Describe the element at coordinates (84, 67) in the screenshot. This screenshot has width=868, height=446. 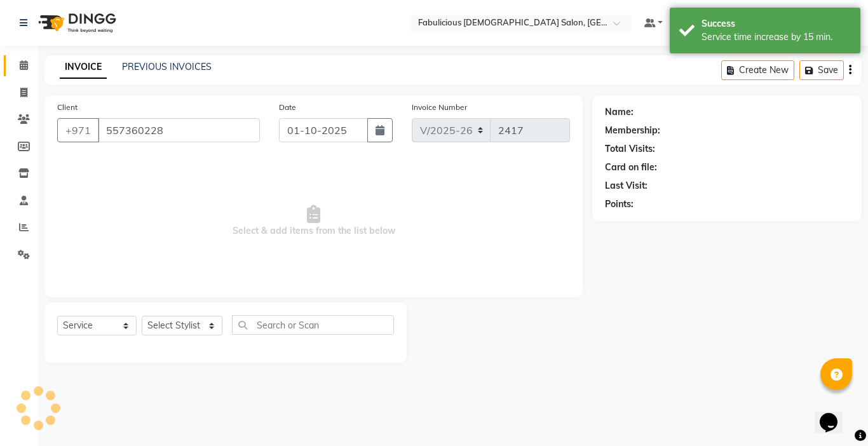
I see `a: INVOICE` at that location.